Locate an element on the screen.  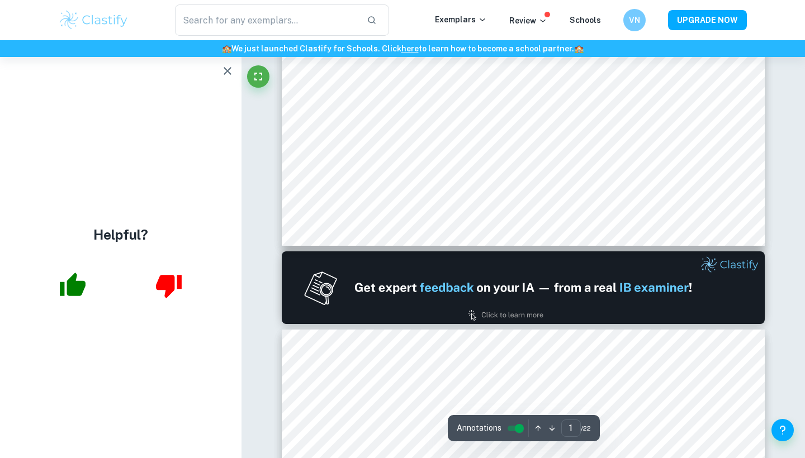
span: Annotations is located at coordinates (479, 428).